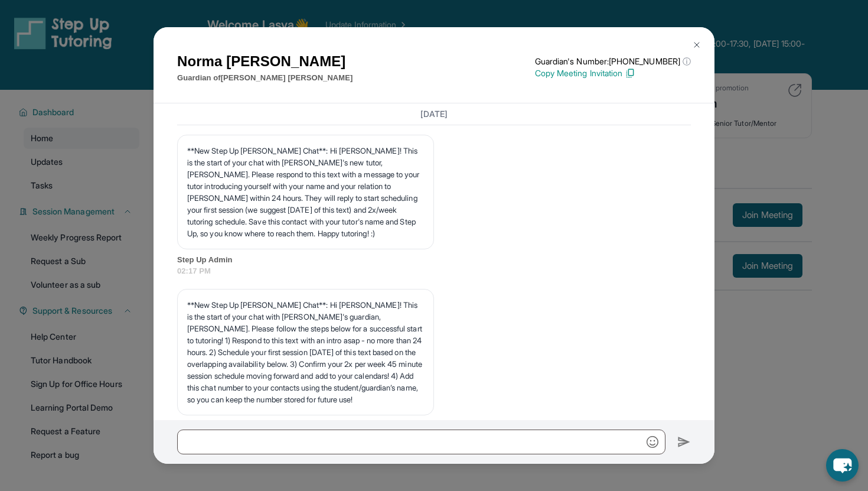 The height and width of the screenshot is (491, 868). Describe the element at coordinates (684, 442) in the screenshot. I see `img: Send icon` at that location.